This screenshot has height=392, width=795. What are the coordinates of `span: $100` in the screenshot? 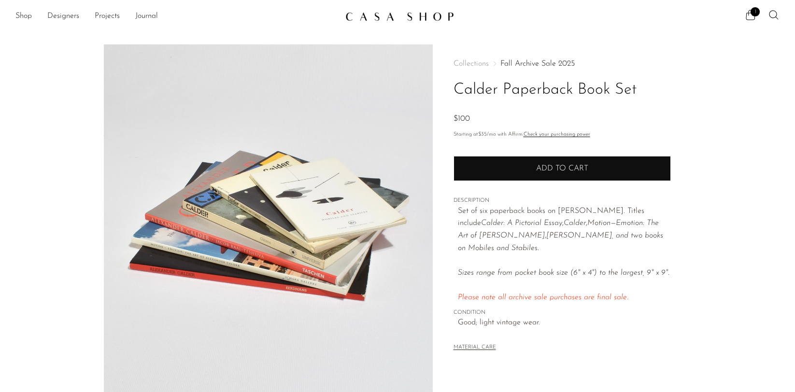 It's located at (462, 119).